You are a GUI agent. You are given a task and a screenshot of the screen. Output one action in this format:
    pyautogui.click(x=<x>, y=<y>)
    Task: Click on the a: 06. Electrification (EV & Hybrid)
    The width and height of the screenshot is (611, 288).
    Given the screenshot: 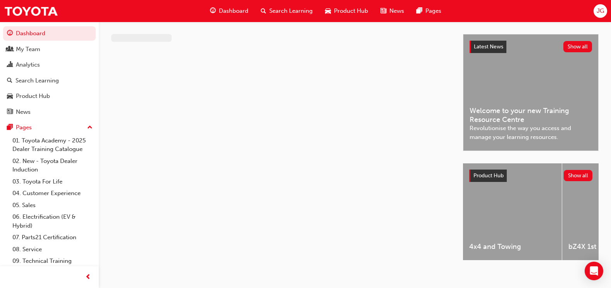 What is the action you would take?
    pyautogui.click(x=52, y=221)
    